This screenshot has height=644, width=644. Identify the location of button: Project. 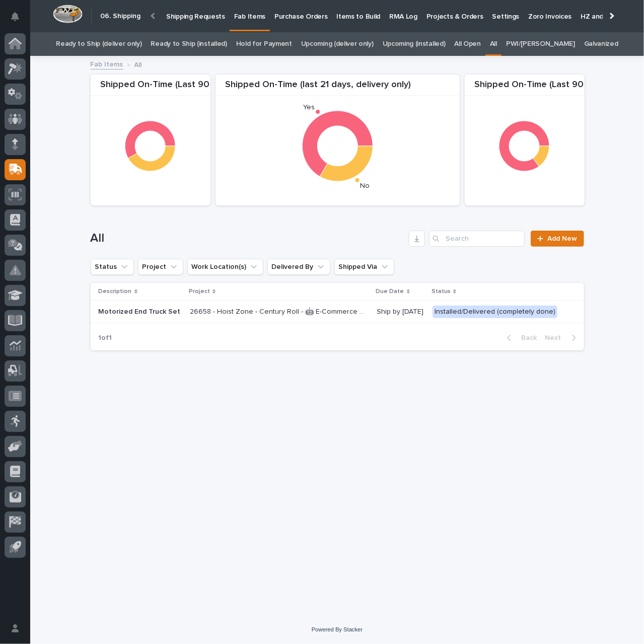
(160, 267).